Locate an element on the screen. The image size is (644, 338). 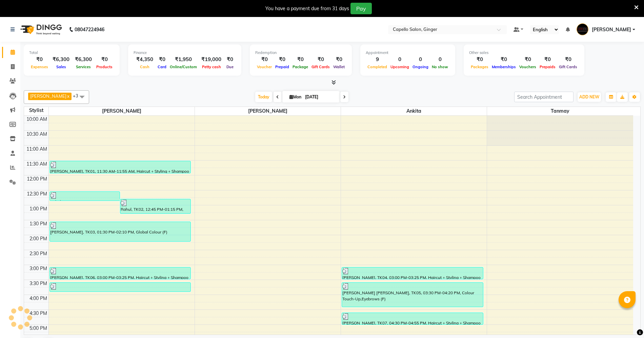
div: 10:00 AM is located at coordinates (37, 119).